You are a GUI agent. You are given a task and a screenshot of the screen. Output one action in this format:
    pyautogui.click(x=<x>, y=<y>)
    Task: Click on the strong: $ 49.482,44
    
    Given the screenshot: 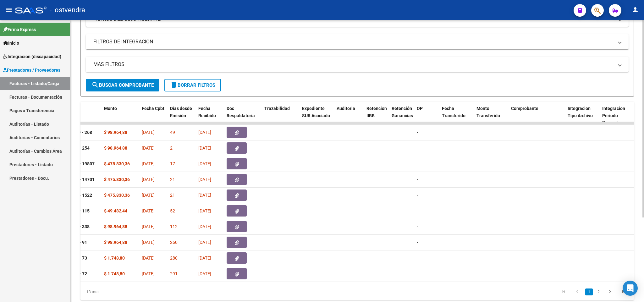 What is the action you would take?
    pyautogui.click(x=116, y=211)
    